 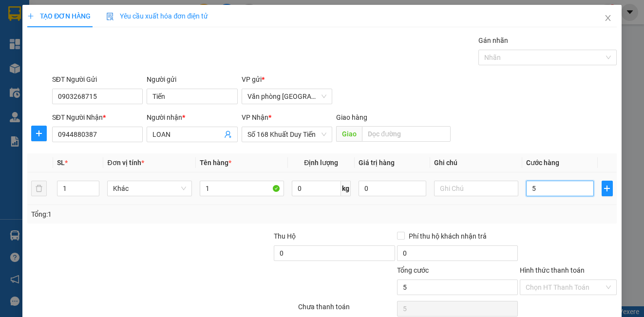 I want to click on label: Gán nhãn, so click(x=493, y=41).